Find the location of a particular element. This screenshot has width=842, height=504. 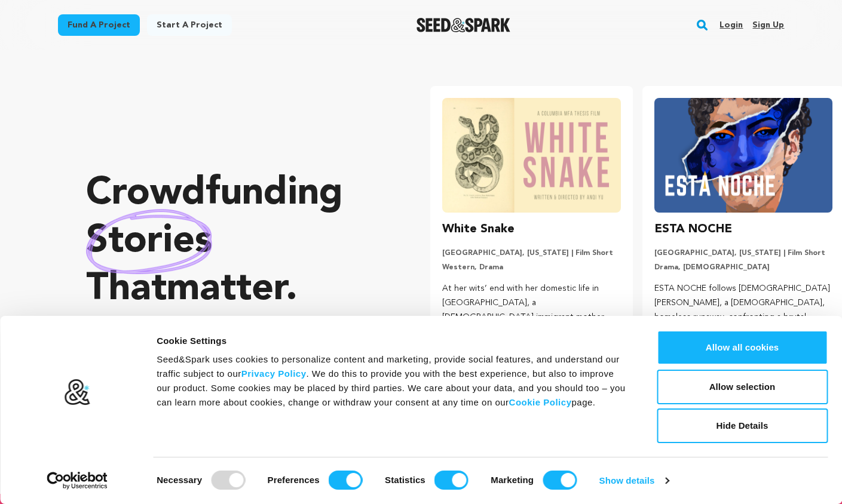

img: ESTA NOCHE image is located at coordinates (744, 155).